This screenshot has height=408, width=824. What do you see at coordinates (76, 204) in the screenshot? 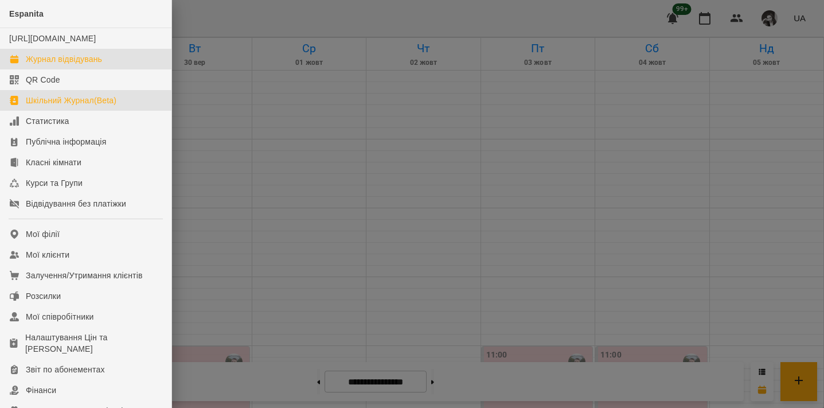
I see `div: Відвідування без платіжки` at bounding box center [76, 204].